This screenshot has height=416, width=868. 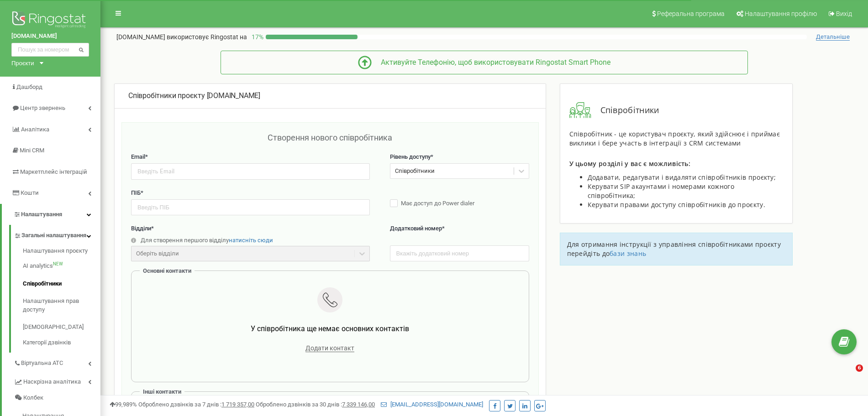 I want to click on span: У співробітника ще немає основних контактів, so click(x=329, y=329).